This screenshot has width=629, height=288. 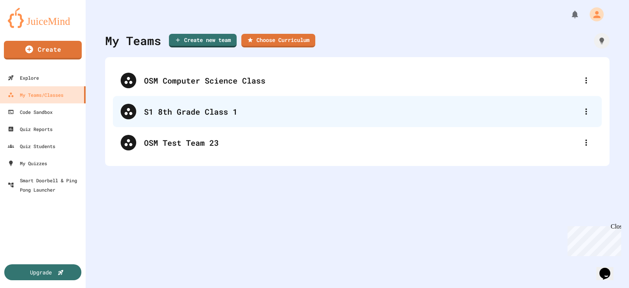 What do you see at coordinates (45, 185) in the screenshot?
I see `div: Smart Doorbell & Ping Pong Launcher` at bounding box center [45, 185].